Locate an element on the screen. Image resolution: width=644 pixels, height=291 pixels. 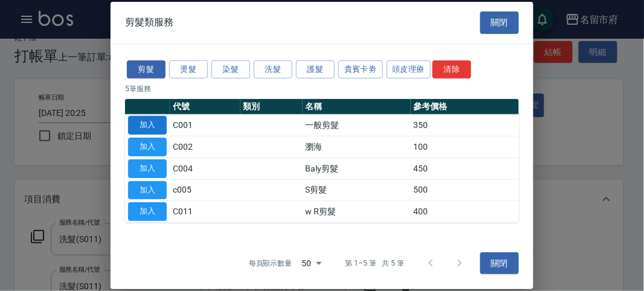
span: 剪髮類服務 is located at coordinates (149, 22).